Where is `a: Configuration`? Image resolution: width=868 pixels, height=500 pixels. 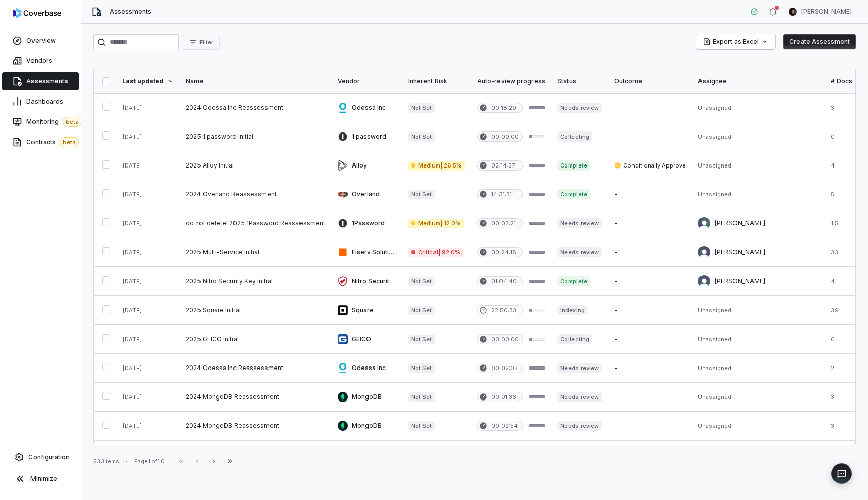 a: Configuration is located at coordinates (40, 457).